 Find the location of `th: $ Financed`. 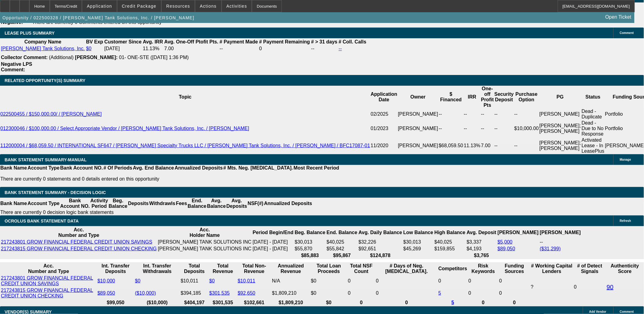

th: $ Financed is located at coordinates (451, 97).